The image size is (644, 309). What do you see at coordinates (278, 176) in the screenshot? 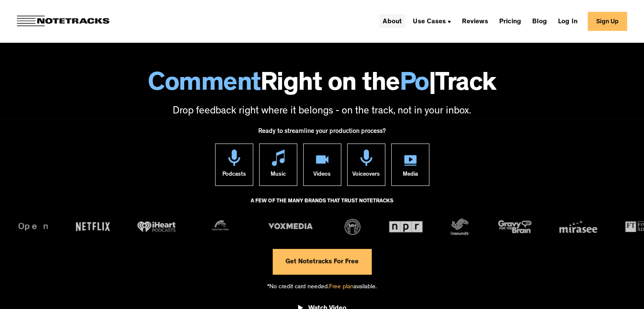
I see `div: Music` at bounding box center [278, 176].